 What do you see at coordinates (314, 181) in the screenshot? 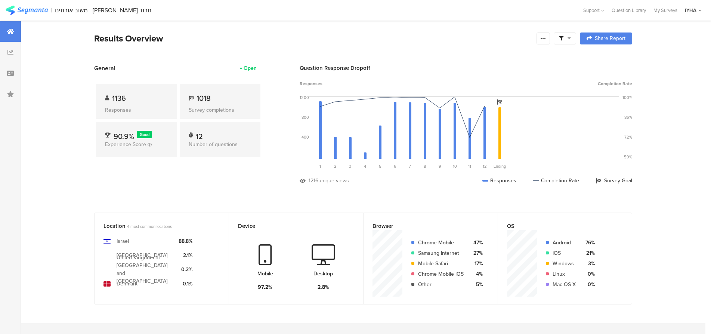
I see `div: 1216` at bounding box center [314, 181].